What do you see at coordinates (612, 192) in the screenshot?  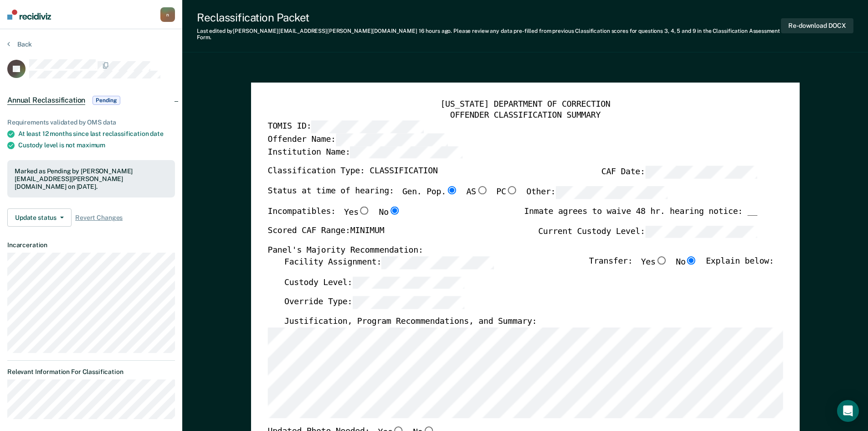 I see `input: Other:` at bounding box center [612, 192].